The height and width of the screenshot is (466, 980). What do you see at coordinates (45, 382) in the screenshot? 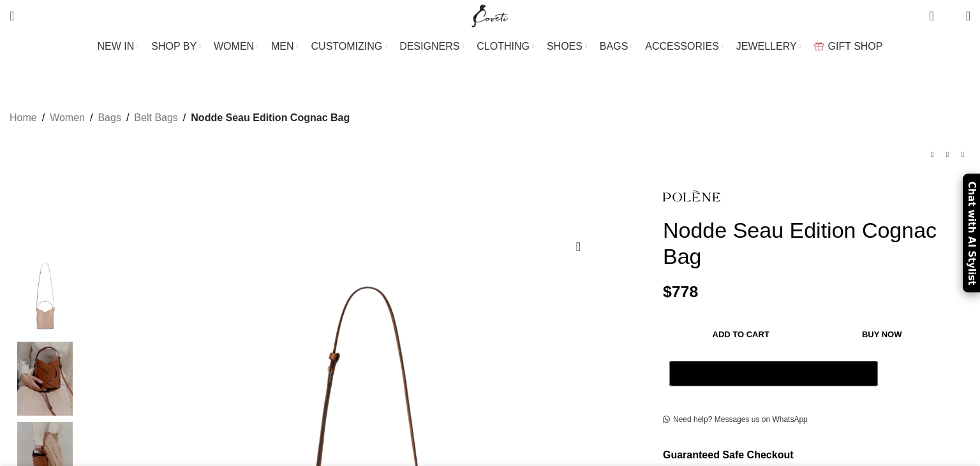
I see `div: 2 / 4` at bounding box center [45, 382].